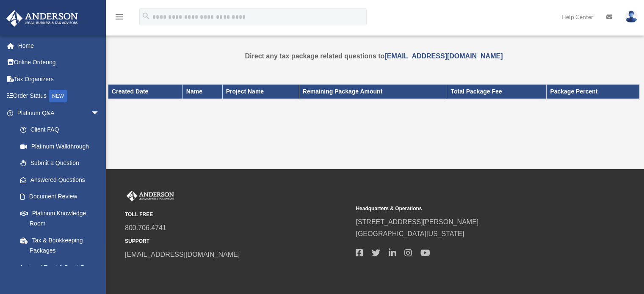 Image resolution: width=644 pixels, height=294 pixels. What do you see at coordinates (62, 147) in the screenshot?
I see `a: Platinum Walkthrough` at bounding box center [62, 147].